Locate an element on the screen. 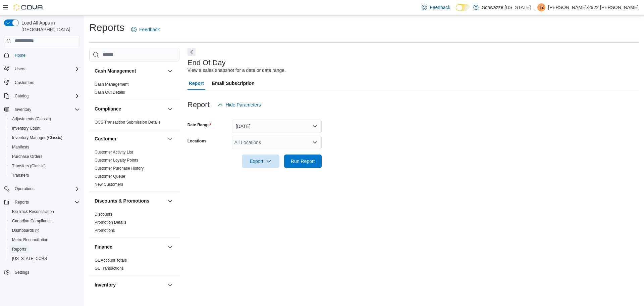 The height and width of the screenshot is (306, 644). a: Cash Out Details is located at coordinates (109, 93).